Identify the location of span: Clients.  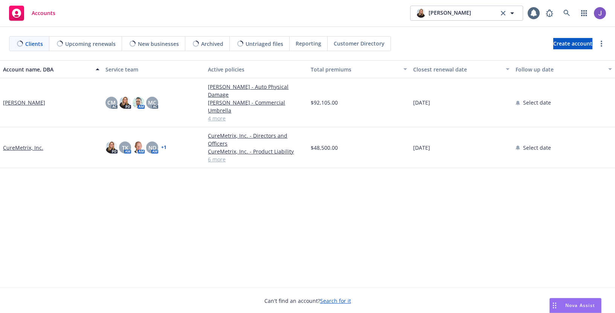
(34, 44).